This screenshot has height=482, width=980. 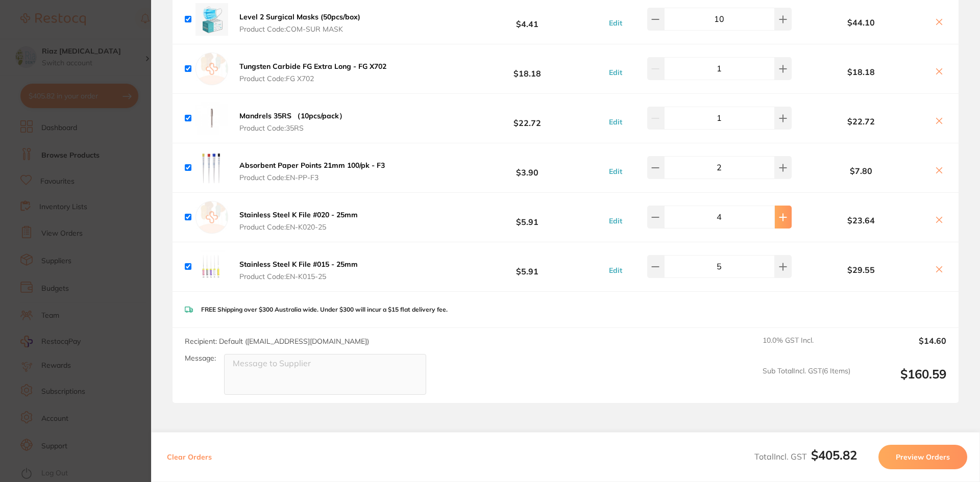 What do you see at coordinates (527, 168) in the screenshot?
I see `b: $3.90` at bounding box center [527, 168].